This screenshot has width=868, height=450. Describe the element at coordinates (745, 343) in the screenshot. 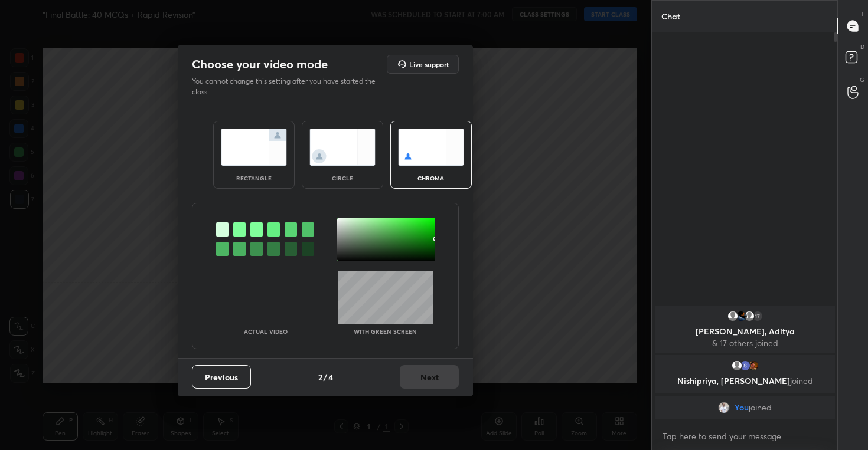

I see `p: & 17 others joined` at that location.